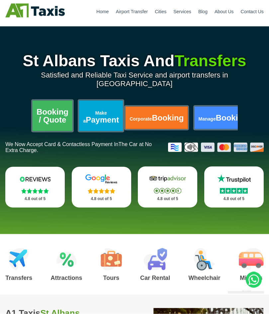 This screenshot has height=314, width=269. I want to click on img: Car Rental, so click(155, 260).